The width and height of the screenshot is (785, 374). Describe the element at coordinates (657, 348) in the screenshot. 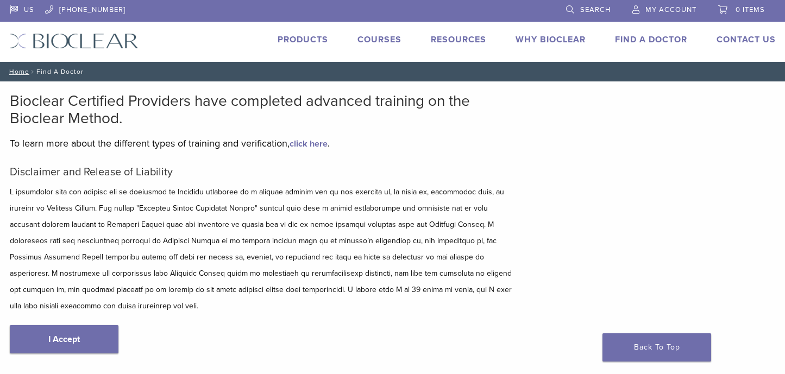

I see `a: Back To Top` at that location.